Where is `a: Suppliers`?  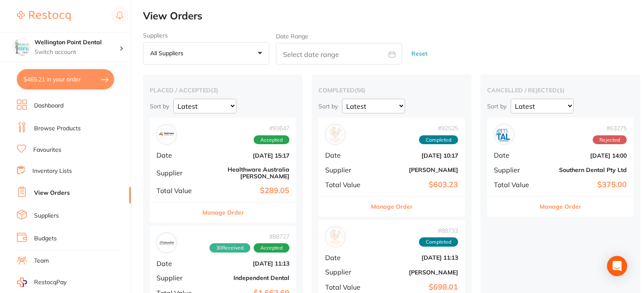
a: Suppliers is located at coordinates (46, 216).